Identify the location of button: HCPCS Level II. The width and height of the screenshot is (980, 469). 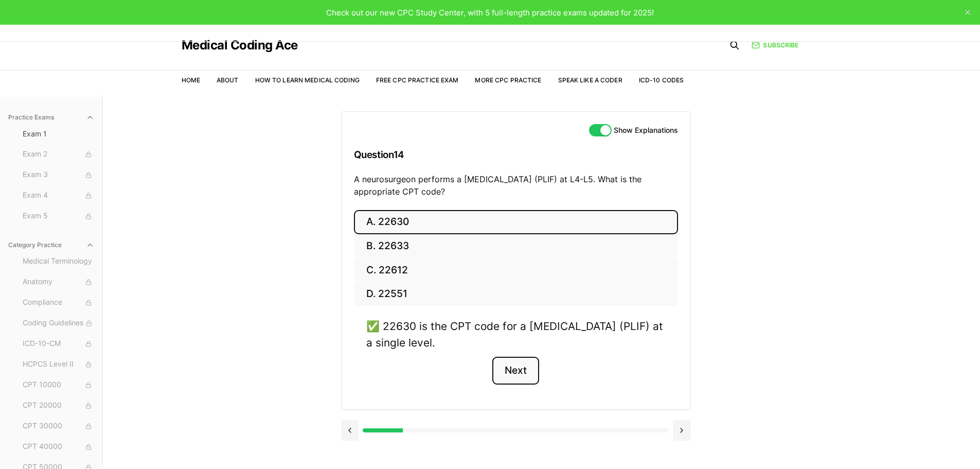
(58, 365).